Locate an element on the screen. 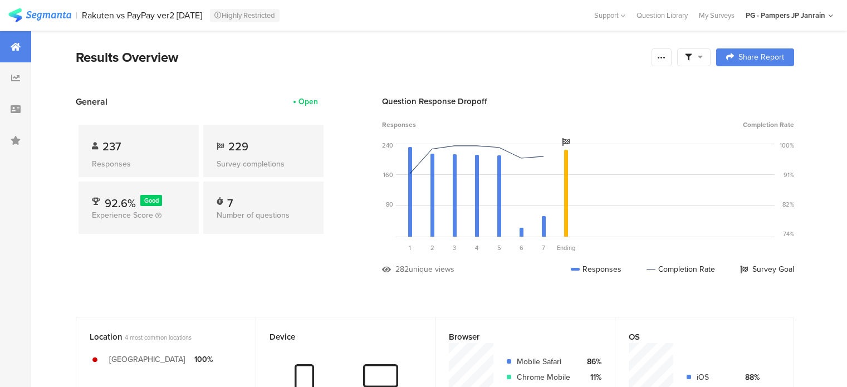  div: OS is located at coordinates (696, 337).